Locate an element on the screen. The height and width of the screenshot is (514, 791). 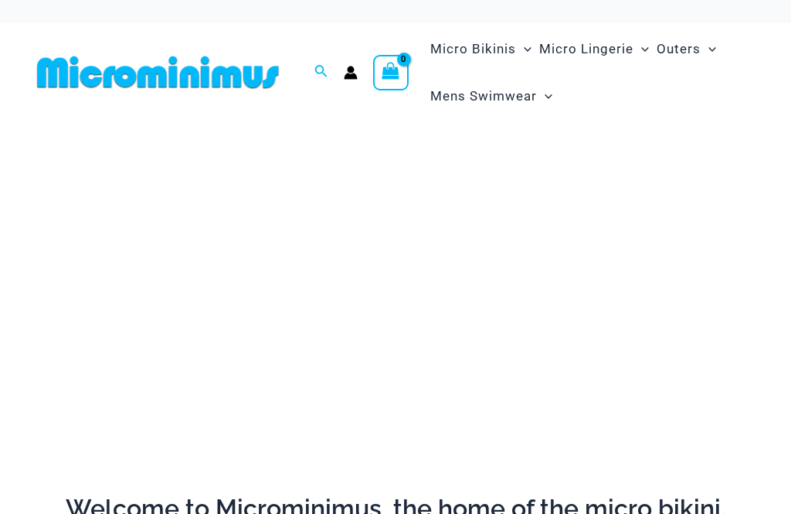
a: Account icon link is located at coordinates (351, 73).